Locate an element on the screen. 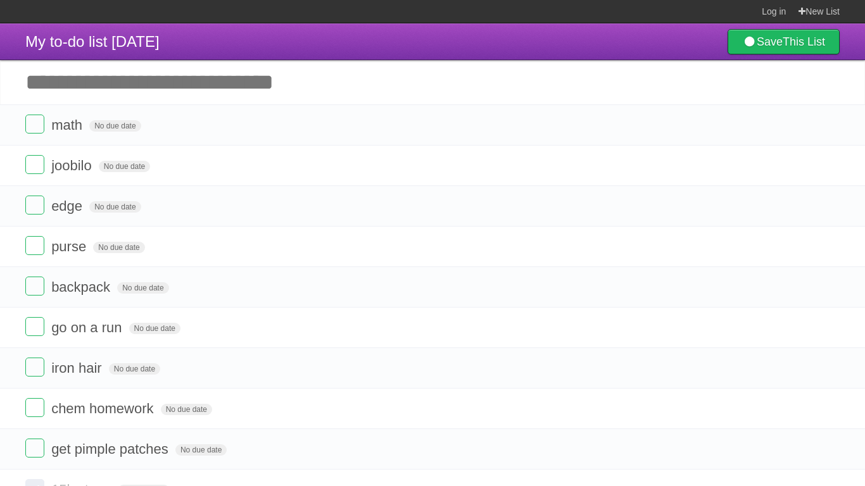 This screenshot has height=486, width=865. span: iron hair is located at coordinates (78, 368).